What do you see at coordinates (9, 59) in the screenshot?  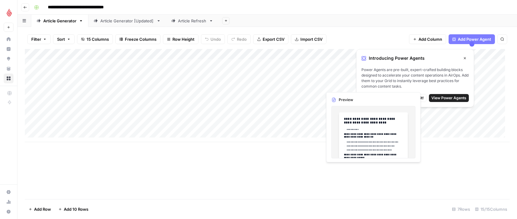 I see `a: Opportunities` at bounding box center [9, 59].